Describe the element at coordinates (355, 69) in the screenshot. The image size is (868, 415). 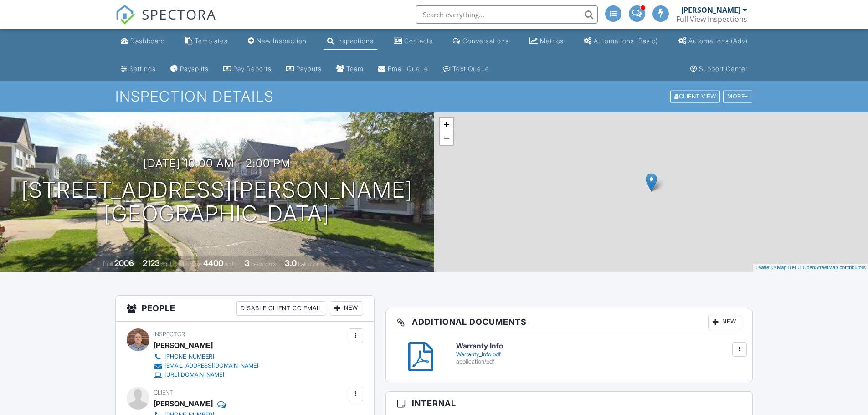
I see `div: Team` at that location.